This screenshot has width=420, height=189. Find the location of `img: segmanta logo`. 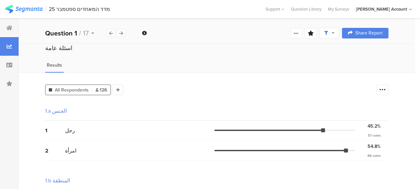

img: segmanta logo is located at coordinates (24, 9).